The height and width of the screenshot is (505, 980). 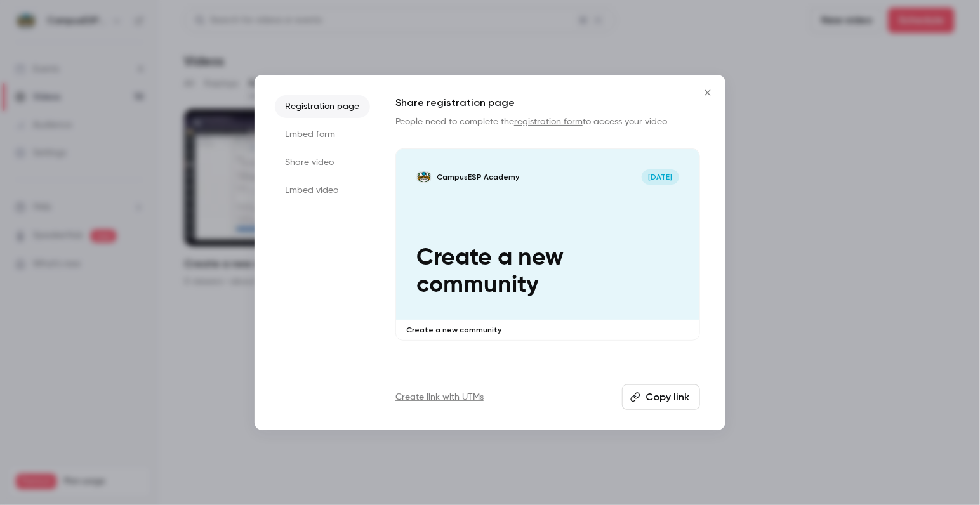 What do you see at coordinates (424, 177) in the screenshot?
I see `img: Create a new community` at bounding box center [424, 177].